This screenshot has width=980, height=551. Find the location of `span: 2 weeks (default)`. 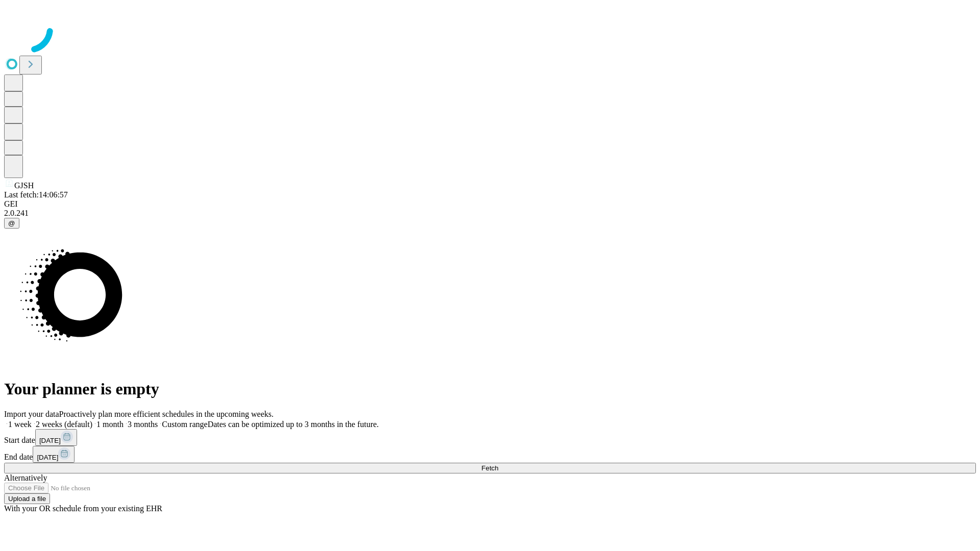

span: 2 weeks (default) is located at coordinates (64, 424).